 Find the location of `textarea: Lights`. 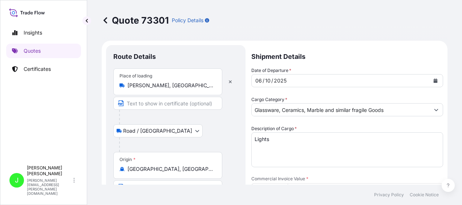

textarea: Lights is located at coordinates (347, 150).